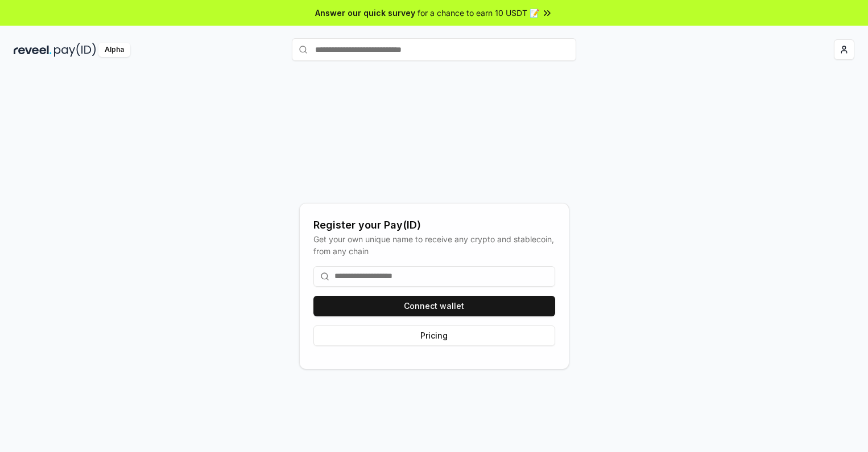 The image size is (868, 452). What do you see at coordinates (479, 13) in the screenshot?
I see `span: for a chance to earn 10 USDT 📝` at bounding box center [479, 13].